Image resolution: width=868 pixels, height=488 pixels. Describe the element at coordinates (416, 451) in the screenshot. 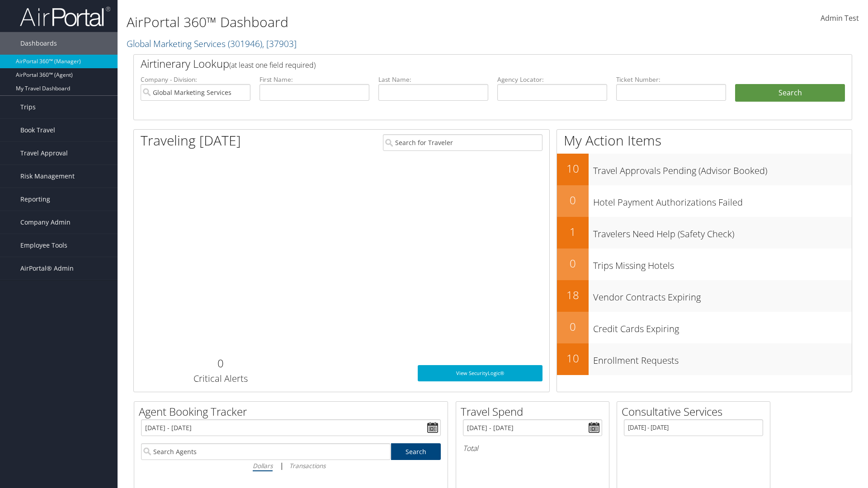

I see `a: Search` at that location.